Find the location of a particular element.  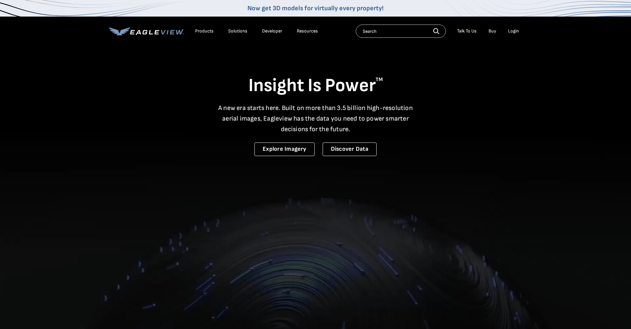

a: Buy is located at coordinates (492, 31).